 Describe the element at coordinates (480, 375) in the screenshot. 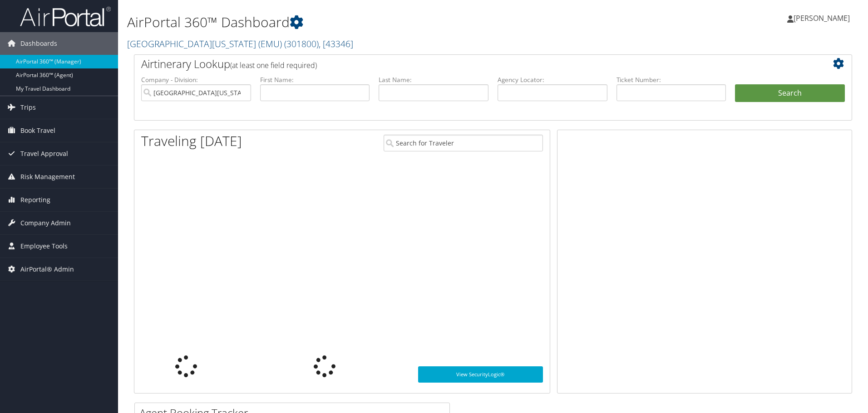

I see `a: View SecurityLogic®` at that location.